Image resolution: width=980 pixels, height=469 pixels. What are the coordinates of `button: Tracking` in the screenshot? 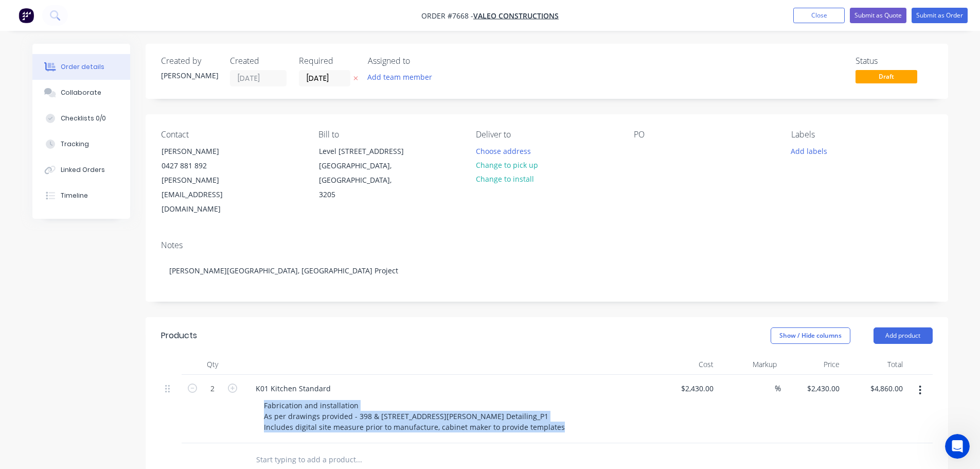 It's located at (81, 144).